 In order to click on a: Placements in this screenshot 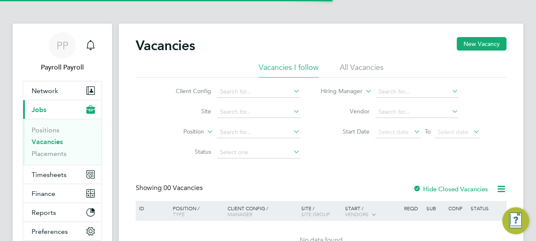, I will do `click(49, 153)`.